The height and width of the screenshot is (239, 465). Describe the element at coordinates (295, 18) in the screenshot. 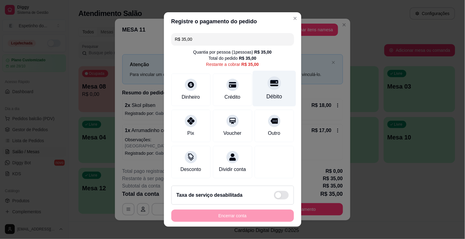

I see `button: Close` at that location.